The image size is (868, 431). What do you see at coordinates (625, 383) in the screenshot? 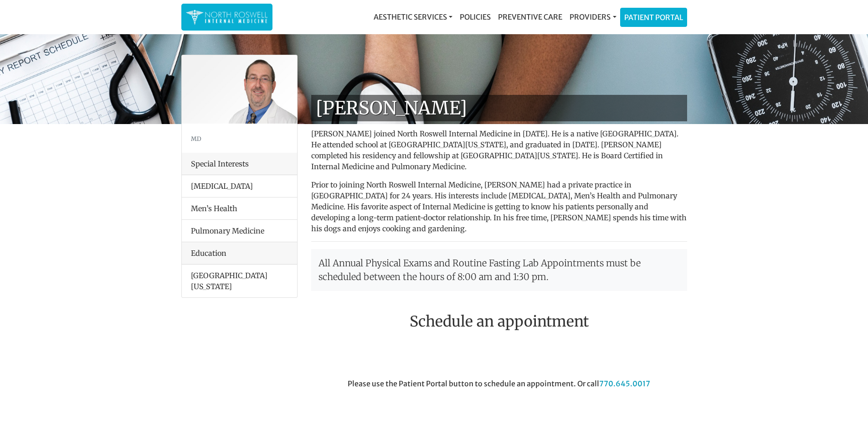
I see `a: 770.645.0017` at bounding box center [625, 383].